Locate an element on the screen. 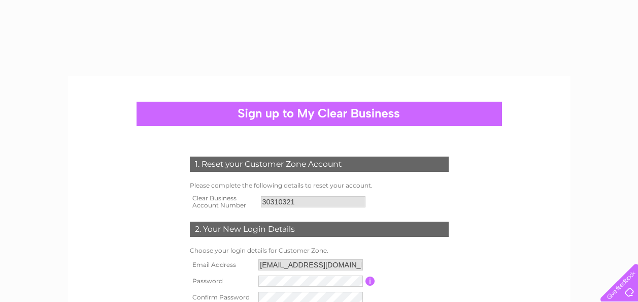 This screenshot has height=302, width=638. td: Please complete the following details to reset your account. is located at coordinates (319, 185).